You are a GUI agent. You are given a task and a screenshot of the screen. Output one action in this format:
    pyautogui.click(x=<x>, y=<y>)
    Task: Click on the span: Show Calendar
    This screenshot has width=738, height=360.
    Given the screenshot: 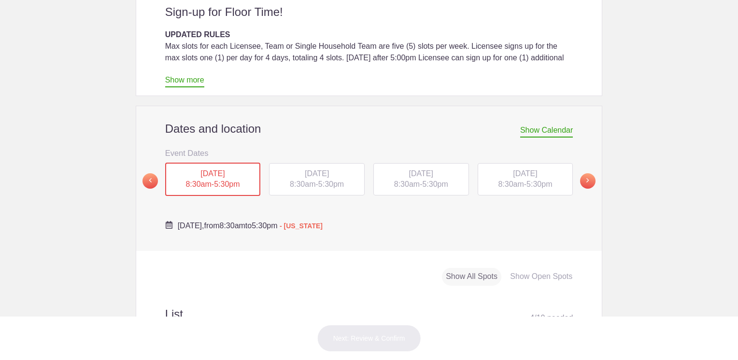 What is the action you would take?
    pyautogui.click(x=546, y=132)
    